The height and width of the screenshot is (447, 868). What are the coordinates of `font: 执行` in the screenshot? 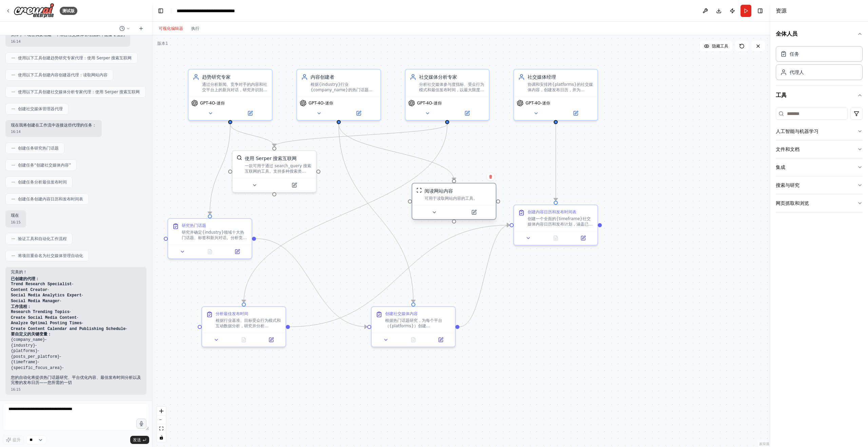 It's located at (195, 29).